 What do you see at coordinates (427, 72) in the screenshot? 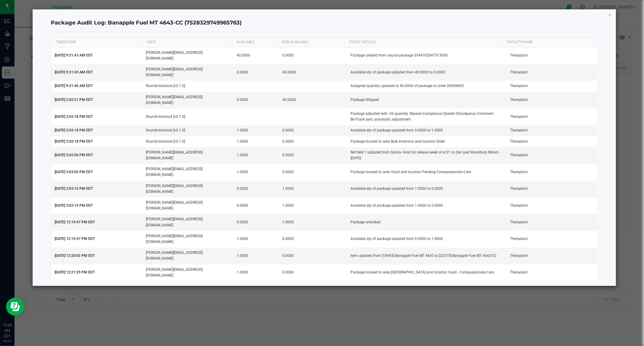
I see `td: Available qty of package updated from 40.0000 to 0.0000` at bounding box center [427, 72].